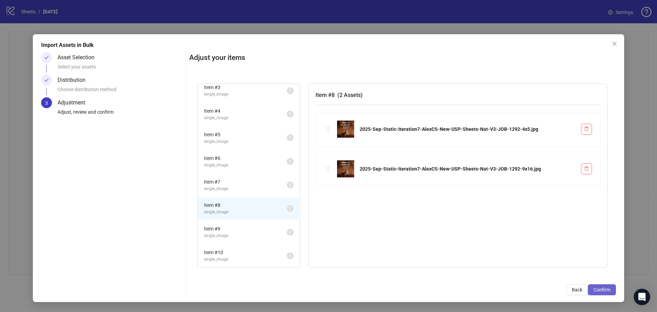 The height and width of the screenshot is (312, 657). Describe the element at coordinates (120, 114) in the screenshot. I see `div: Adjust, review and confirm` at that location.